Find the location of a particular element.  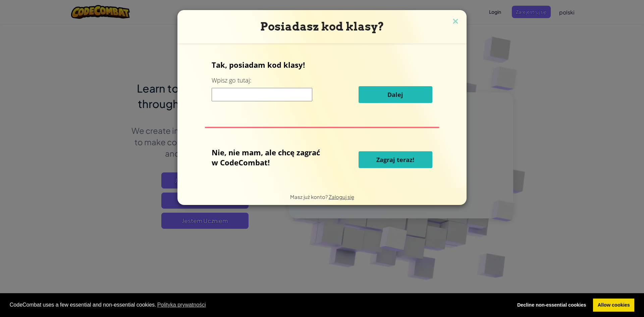

a: Zaloguj się is located at coordinates (342, 197).